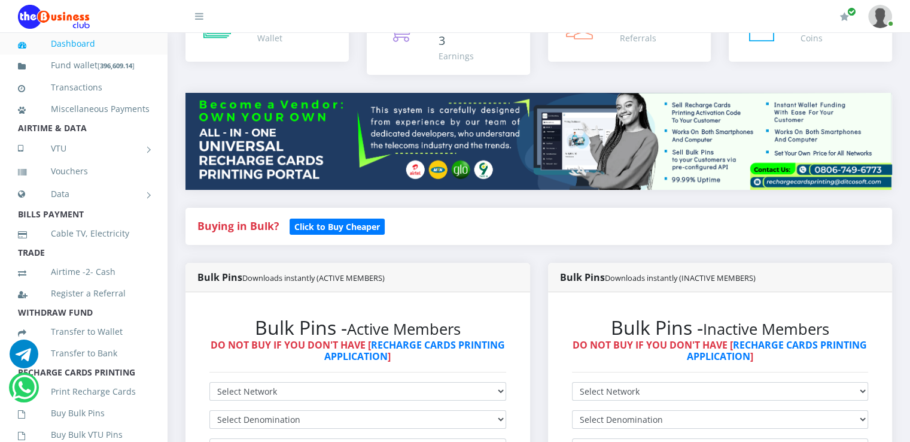 This screenshot has height=442, width=910. Describe the element at coordinates (851, 11) in the screenshot. I see `span: Renew/Upgrade Subscription` at that location.